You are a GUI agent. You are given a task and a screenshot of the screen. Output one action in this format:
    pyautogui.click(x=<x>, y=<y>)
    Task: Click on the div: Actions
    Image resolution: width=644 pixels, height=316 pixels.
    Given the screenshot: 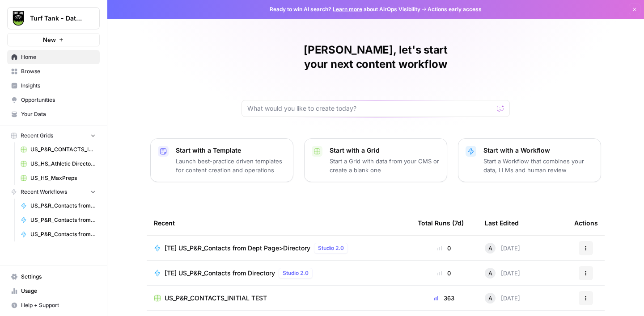 What is the action you would take?
    pyautogui.click(x=586, y=223)
    